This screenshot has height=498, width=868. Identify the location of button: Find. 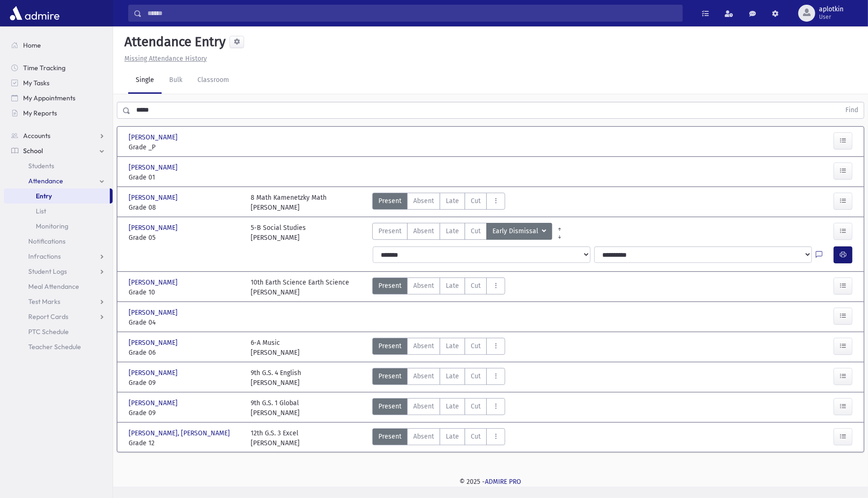
(851, 110).